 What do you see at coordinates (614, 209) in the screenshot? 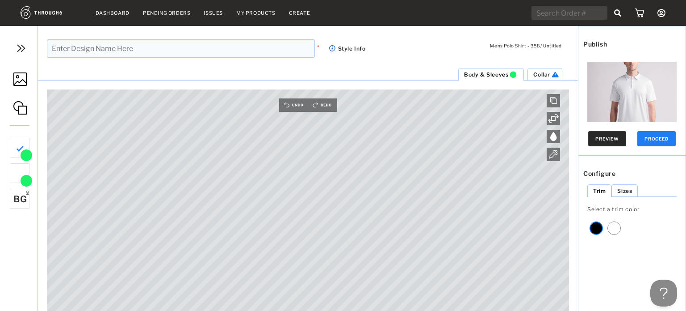
I see `span: Select a trim color` at bounding box center [614, 209].